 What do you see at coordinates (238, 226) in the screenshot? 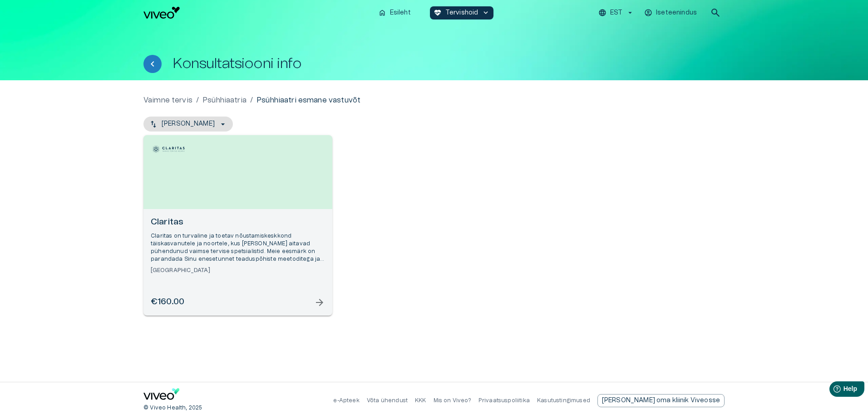
I see `a: Open selected supplier available booking dates` at bounding box center [238, 226].